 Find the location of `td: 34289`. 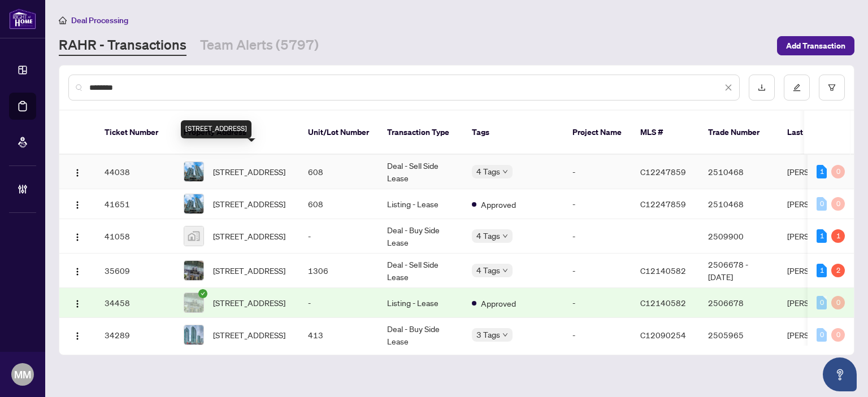

td: 34289 is located at coordinates (135, 335).